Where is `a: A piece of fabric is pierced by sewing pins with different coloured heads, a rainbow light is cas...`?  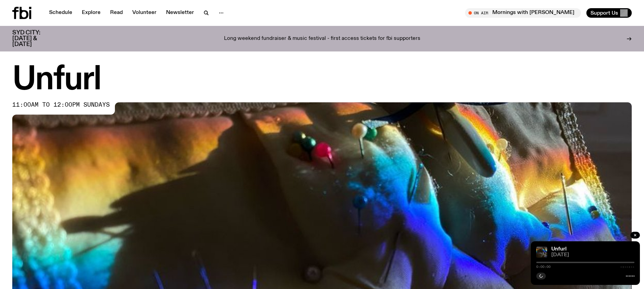
a: A piece of fabric is pierced by sewing pins with different coloured heads, a rainbow light is cas... is located at coordinates (542, 252).